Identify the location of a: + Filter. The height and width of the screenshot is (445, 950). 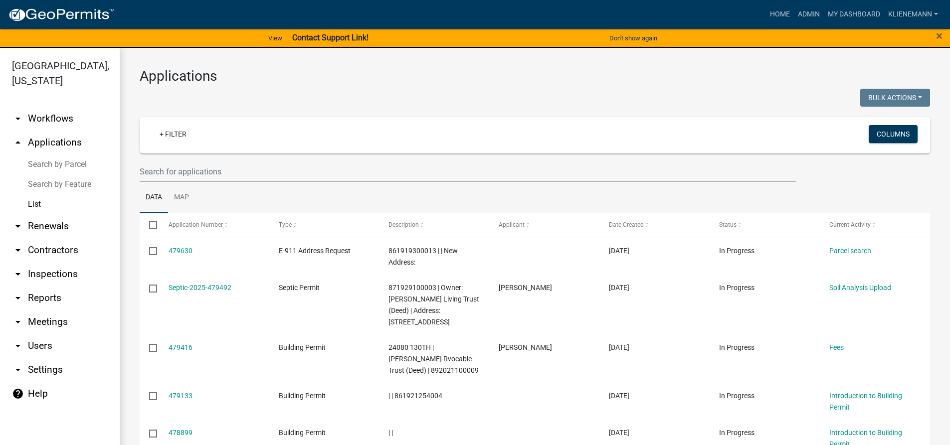
(173, 134).